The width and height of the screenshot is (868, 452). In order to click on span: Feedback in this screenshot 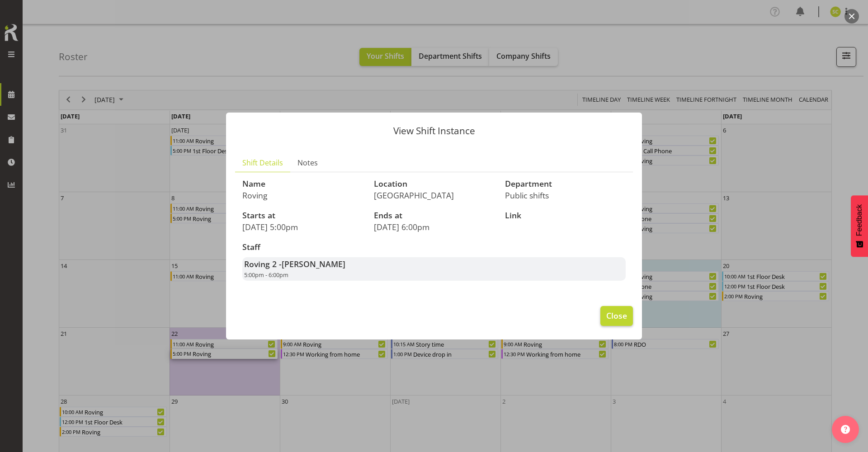, I will do `click(859, 220)`.